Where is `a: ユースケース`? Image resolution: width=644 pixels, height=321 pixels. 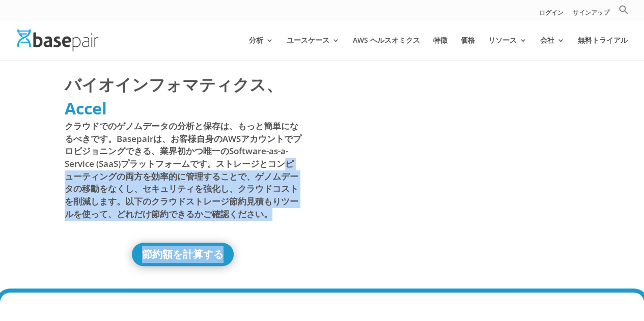
a: ユースケース is located at coordinates (313, 49).